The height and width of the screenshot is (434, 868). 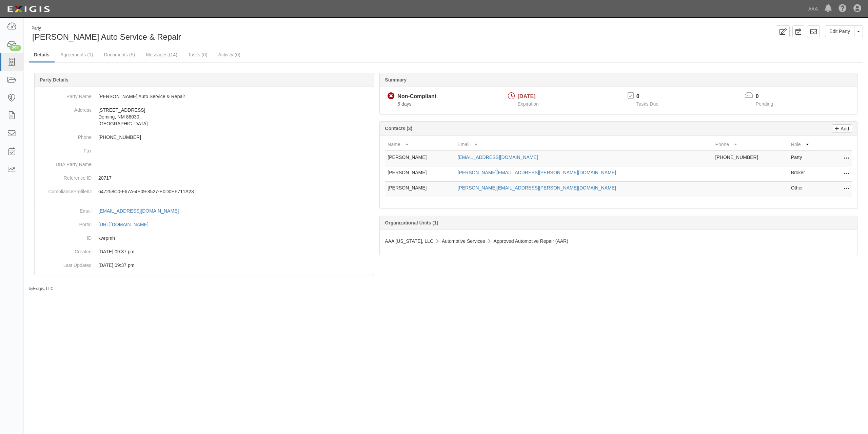 I want to click on dt: Portal, so click(x=65, y=222).